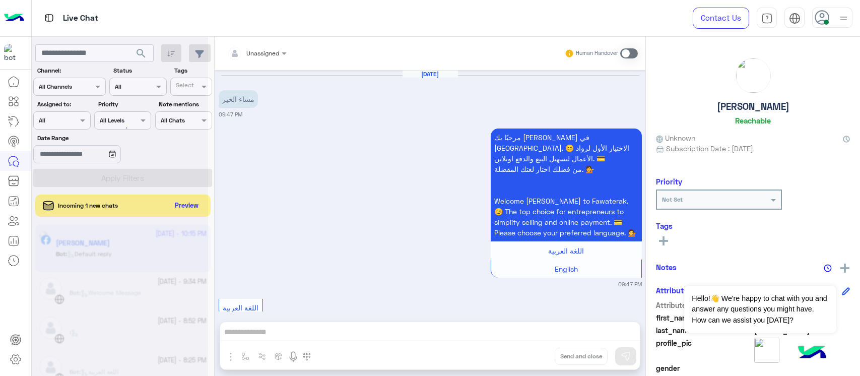 The width and height of the screenshot is (860, 376). What do you see at coordinates (669, 181) in the screenshot?
I see `h6: Priority` at bounding box center [669, 181].